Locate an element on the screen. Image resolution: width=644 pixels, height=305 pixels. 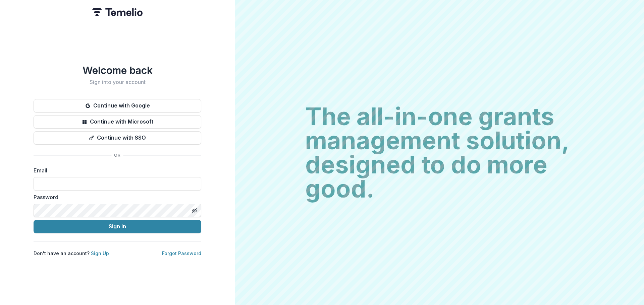
a: Forgot Password is located at coordinates (182, 253).